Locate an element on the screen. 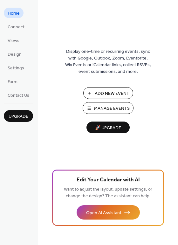 This screenshot has width=178, height=245. span: Edit Your Calendar with AI is located at coordinates (108, 180).